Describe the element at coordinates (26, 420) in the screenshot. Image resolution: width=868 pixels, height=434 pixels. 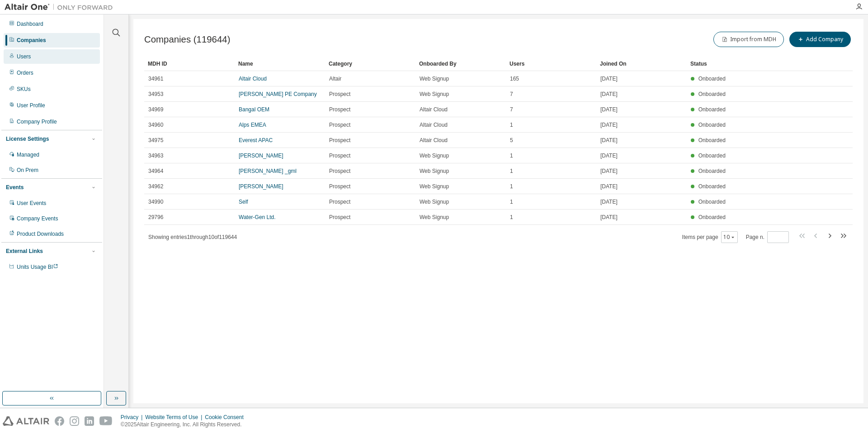
I see `img: altair_logo.svg` at that location.